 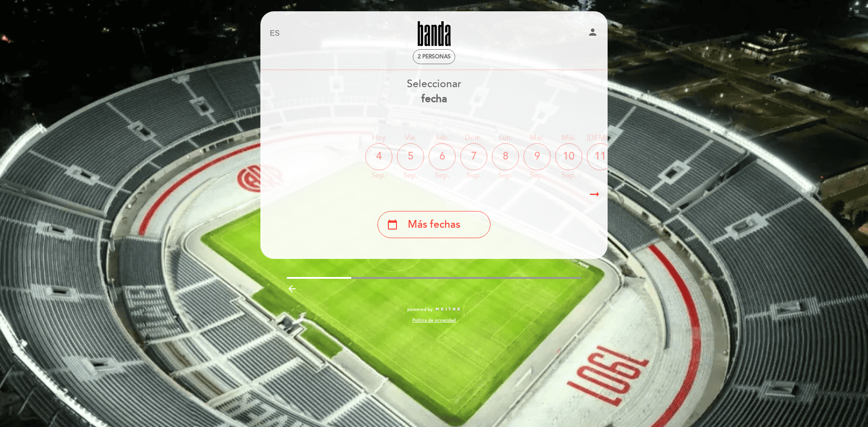 I want to click on div: 9, so click(x=537, y=157).